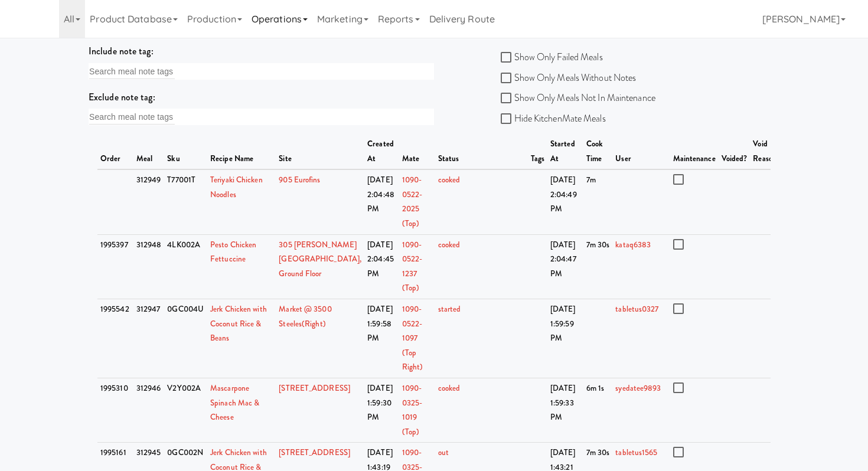 The image size is (868, 471). What do you see at coordinates (553, 119) in the screenshot?
I see `label: Hide KitchenMate Meals` at bounding box center [553, 119].